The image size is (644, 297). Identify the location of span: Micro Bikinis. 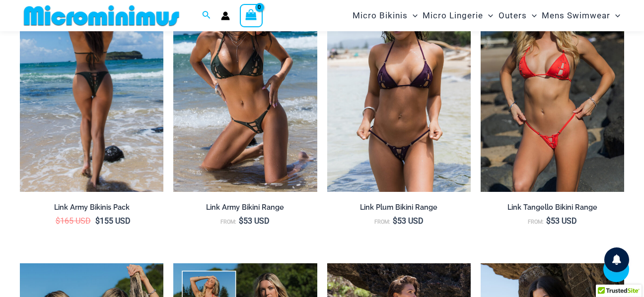
(380, 16).